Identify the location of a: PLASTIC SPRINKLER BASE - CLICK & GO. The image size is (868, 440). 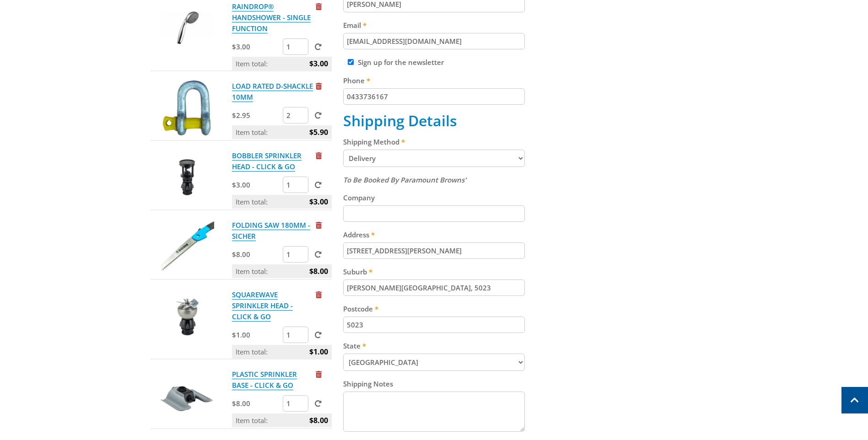
(265, 380).